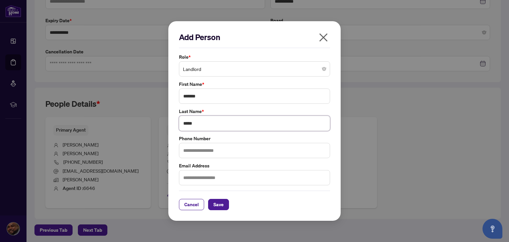  Describe the element at coordinates (255, 37) in the screenshot. I see `h2: Add Person` at that location.